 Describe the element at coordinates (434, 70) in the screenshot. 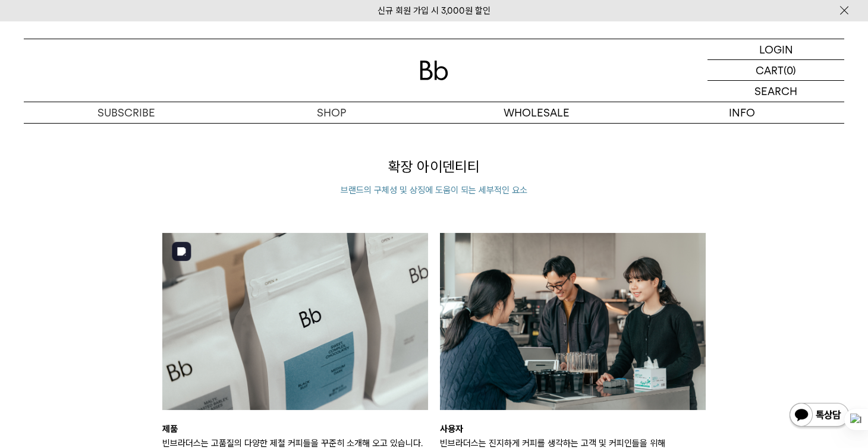

I see `img: 로고` at that location.